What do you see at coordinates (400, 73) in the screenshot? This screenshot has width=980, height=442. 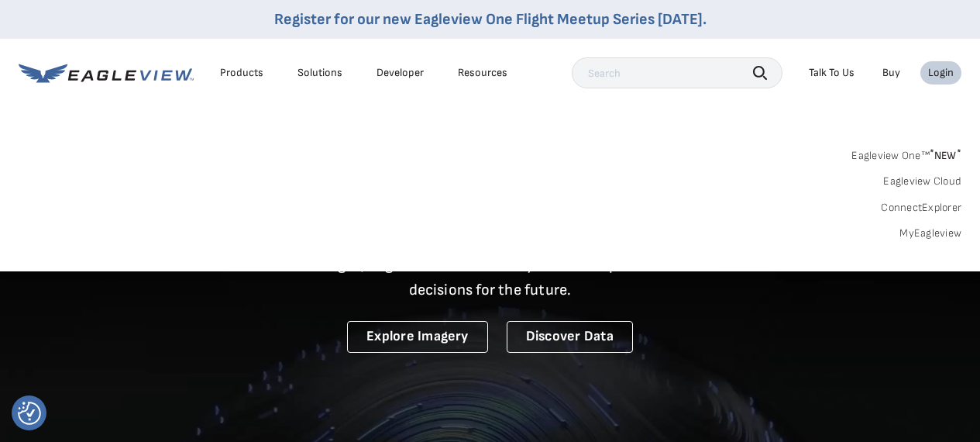 I see `a: Developer` at bounding box center [400, 73].